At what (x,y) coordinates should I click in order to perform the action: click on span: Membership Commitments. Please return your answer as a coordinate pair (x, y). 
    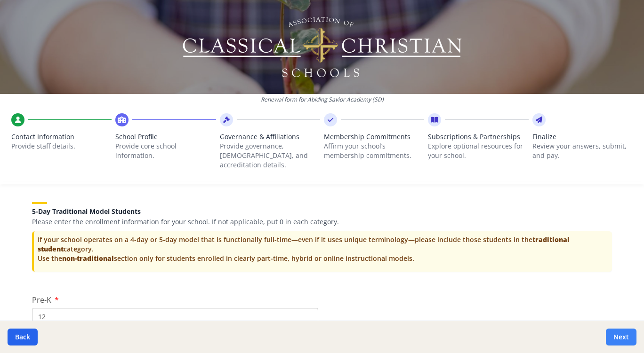
    Looking at the image, I should click on (374, 137).